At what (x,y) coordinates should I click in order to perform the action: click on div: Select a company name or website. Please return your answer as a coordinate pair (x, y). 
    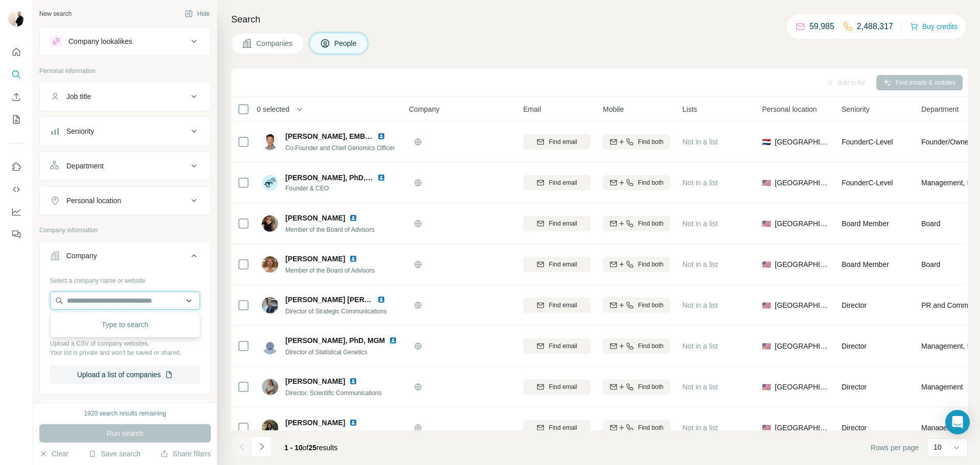
    Looking at the image, I should click on (125, 279).